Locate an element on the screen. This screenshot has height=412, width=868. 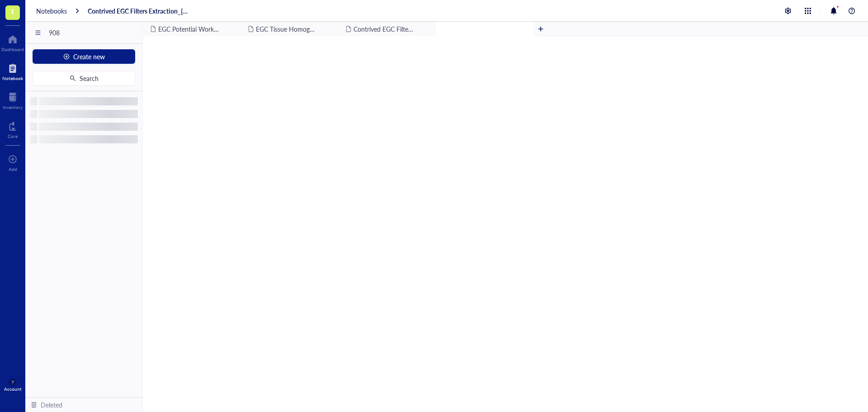
div: Core is located at coordinates (13, 137).